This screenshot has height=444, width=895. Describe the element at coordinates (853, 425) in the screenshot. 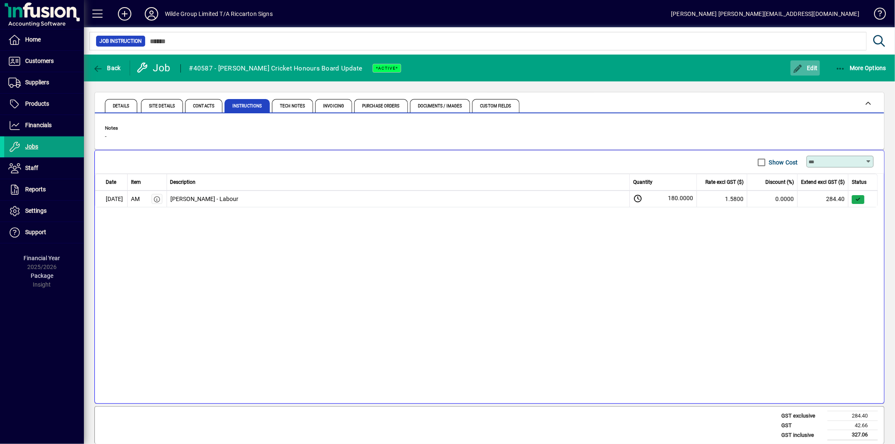

I see `td: 42.66` at that location.